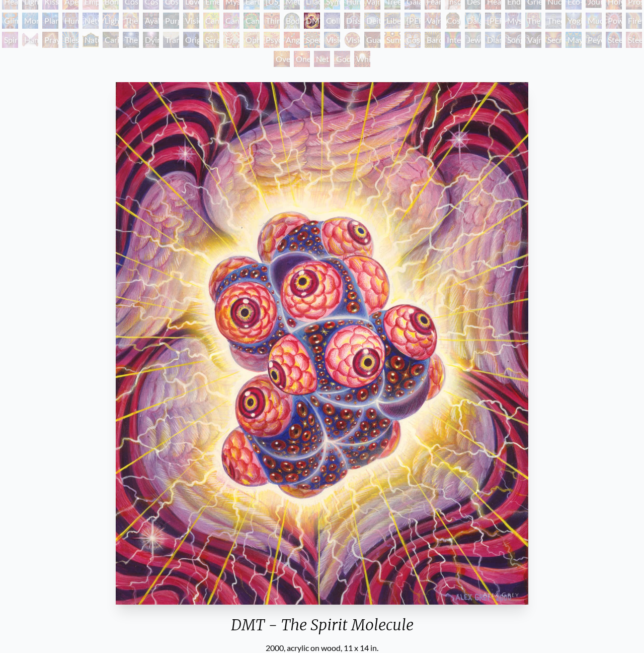 This screenshot has width=644, height=653. Describe the element at coordinates (131, 20) in the screenshot. I see `div: The Shulgins and their Alchemical Angels` at that location.